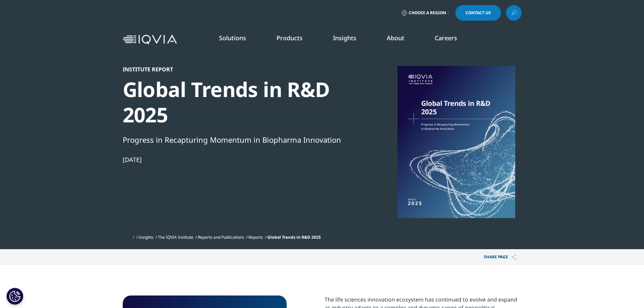 This screenshot has width=644, height=308. What do you see at coordinates (500, 257) in the screenshot?
I see `button: Share PAGEShare PAGE` at bounding box center [500, 257].